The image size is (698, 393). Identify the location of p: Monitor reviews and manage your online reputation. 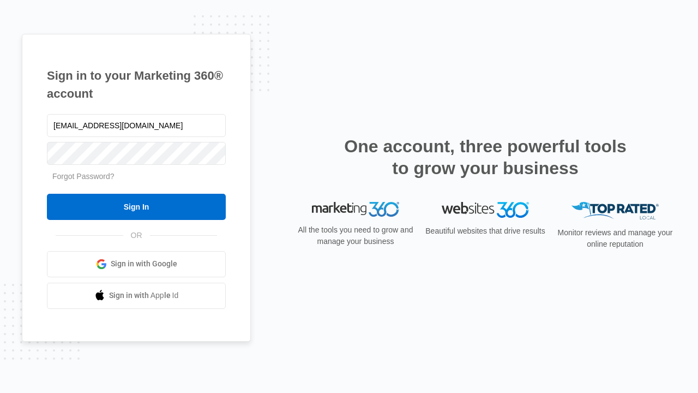
(615, 238).